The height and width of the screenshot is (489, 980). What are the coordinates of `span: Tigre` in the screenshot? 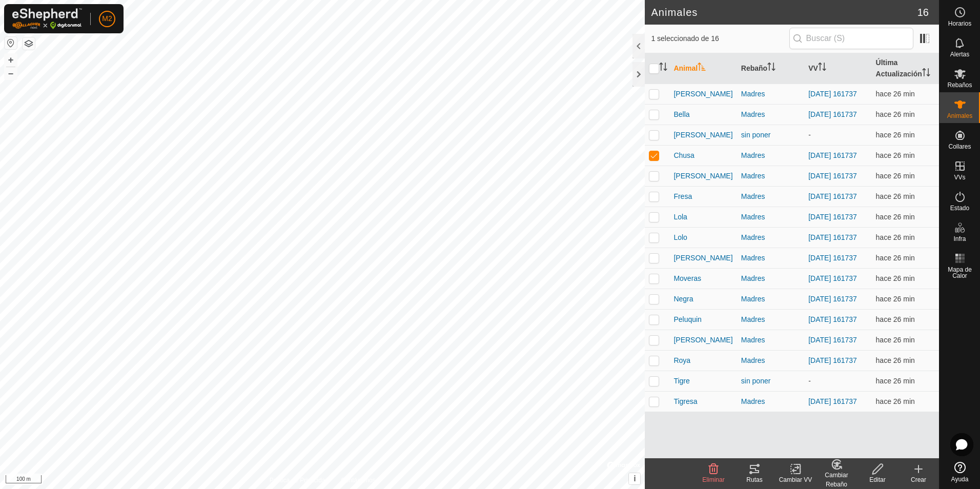 It's located at (682, 381).